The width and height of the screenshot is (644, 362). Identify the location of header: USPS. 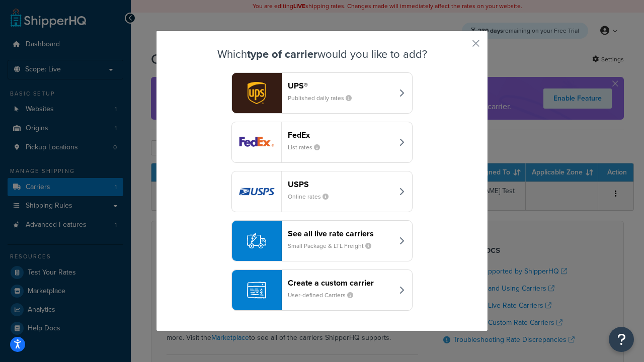
(340, 184).